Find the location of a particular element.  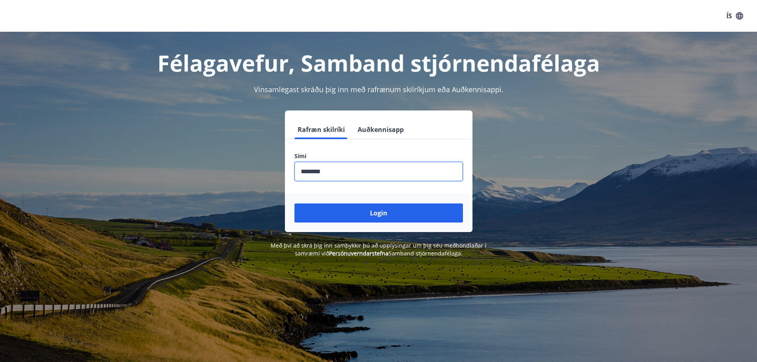

button: Login is located at coordinates (379, 213).